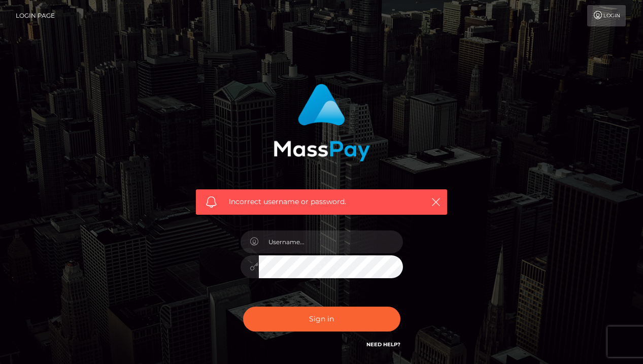 Image resolution: width=643 pixels, height=364 pixels. What do you see at coordinates (35, 16) in the screenshot?
I see `a: Login Page` at bounding box center [35, 16].